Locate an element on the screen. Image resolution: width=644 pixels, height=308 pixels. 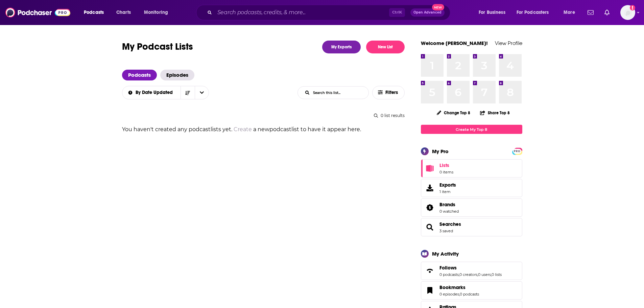
a: 3 saved is located at coordinates (446, 231).